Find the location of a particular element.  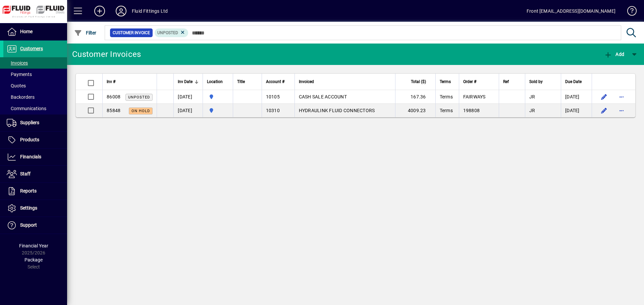

span: Communications is located at coordinates (26, 109).